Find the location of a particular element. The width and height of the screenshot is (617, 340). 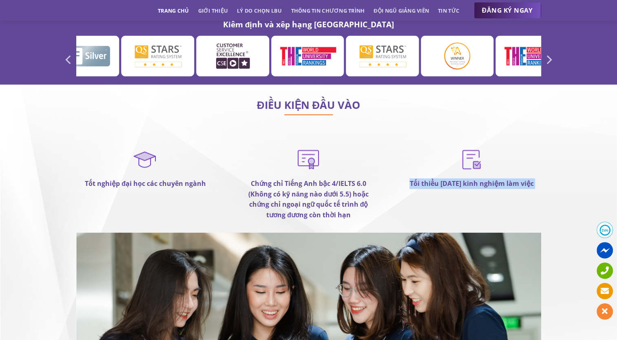

strong: Tốt nghiệp đại học các chuyên ngành is located at coordinates (145, 183).